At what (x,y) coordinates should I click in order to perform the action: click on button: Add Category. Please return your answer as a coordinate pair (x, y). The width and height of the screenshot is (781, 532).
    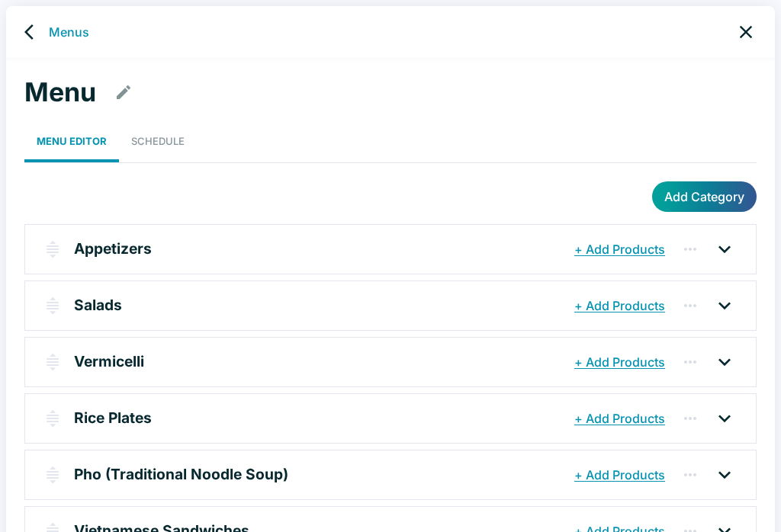
    Looking at the image, I should click on (703, 196).